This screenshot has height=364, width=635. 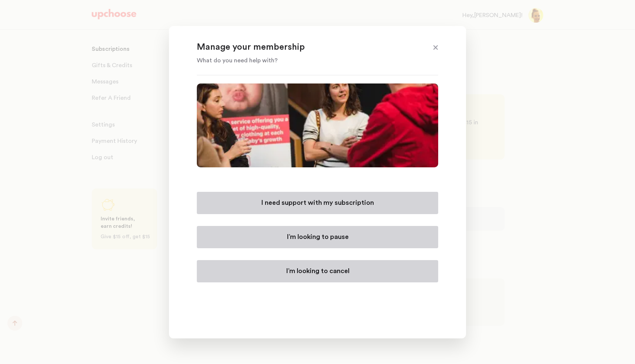 What do you see at coordinates (308, 60) in the screenshot?
I see `p: What do you need help with?` at bounding box center [308, 60].